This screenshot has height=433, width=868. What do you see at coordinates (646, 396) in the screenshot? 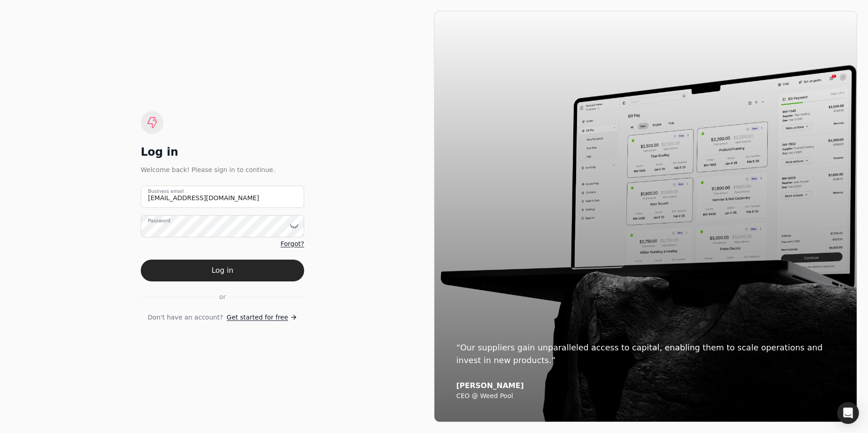
I see `div: CEO @ Weed Pool` at bounding box center [646, 396].